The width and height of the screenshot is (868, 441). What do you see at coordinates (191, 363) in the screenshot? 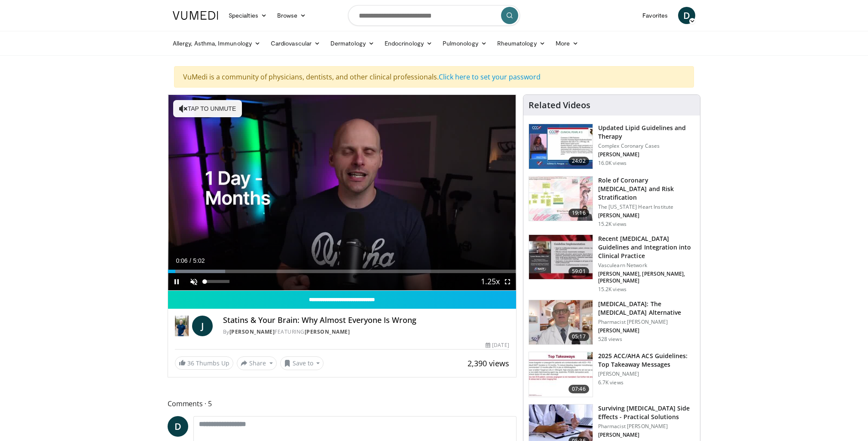
I see `span: 36` at bounding box center [191, 363].